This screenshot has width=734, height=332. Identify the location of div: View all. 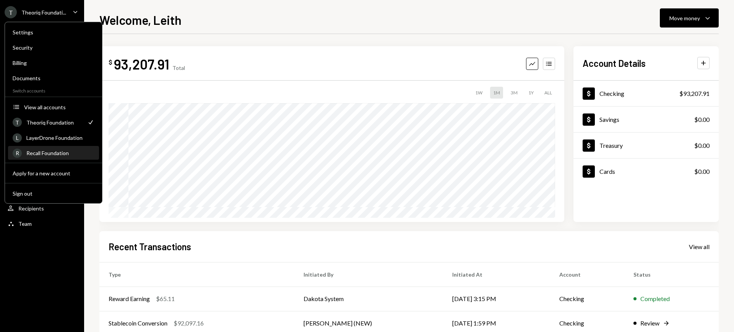
(700, 247).